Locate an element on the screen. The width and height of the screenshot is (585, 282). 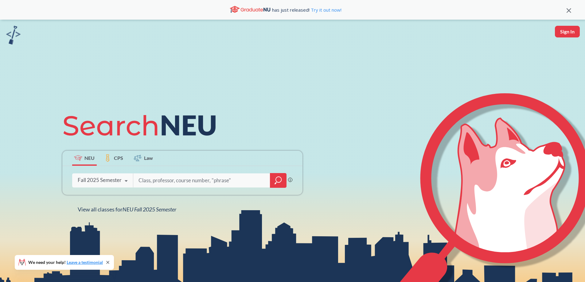
span: CPS is located at coordinates (119, 158).